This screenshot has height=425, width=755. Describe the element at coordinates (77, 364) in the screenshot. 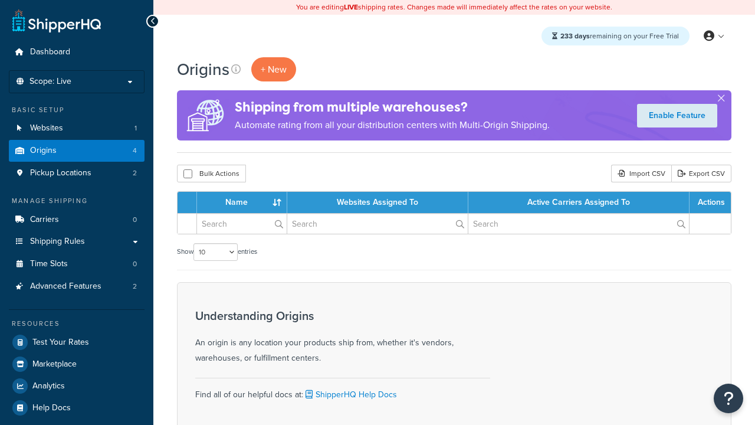

I see `a: Marketplace` at that location.